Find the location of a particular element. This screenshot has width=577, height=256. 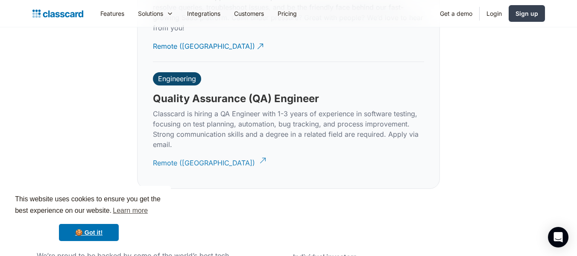

a: Sign up is located at coordinates (527, 13).